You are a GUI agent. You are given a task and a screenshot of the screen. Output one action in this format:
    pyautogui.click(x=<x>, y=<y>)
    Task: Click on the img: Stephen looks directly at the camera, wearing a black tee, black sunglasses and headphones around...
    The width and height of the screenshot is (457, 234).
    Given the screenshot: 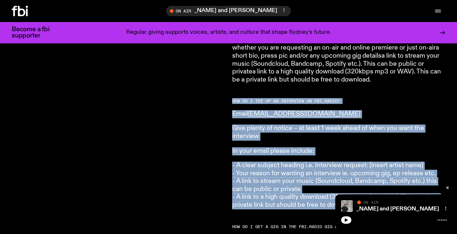 What is the action you would take?
    pyautogui.click(x=347, y=206)
    